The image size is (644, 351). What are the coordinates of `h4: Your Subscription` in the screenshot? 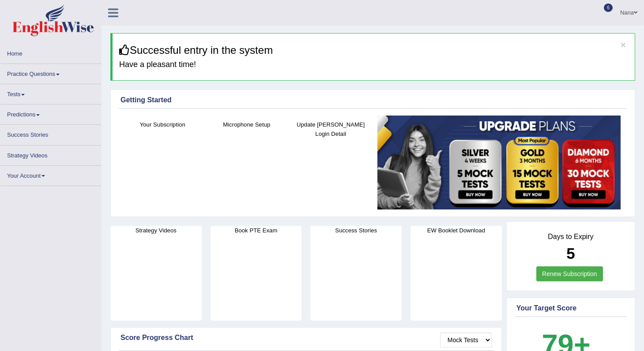 It's located at (162, 124).